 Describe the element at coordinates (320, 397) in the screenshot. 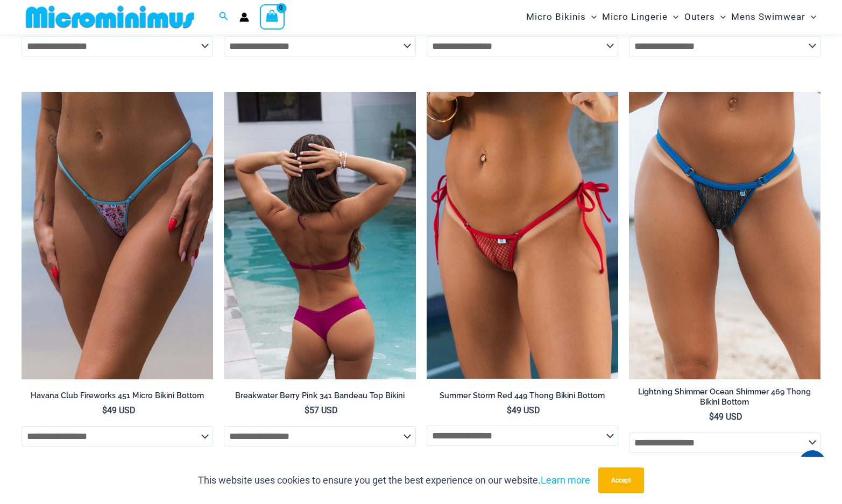

I see `a: Breakwater Berry Pink 341 Bandeau Top Bikini` at that location.